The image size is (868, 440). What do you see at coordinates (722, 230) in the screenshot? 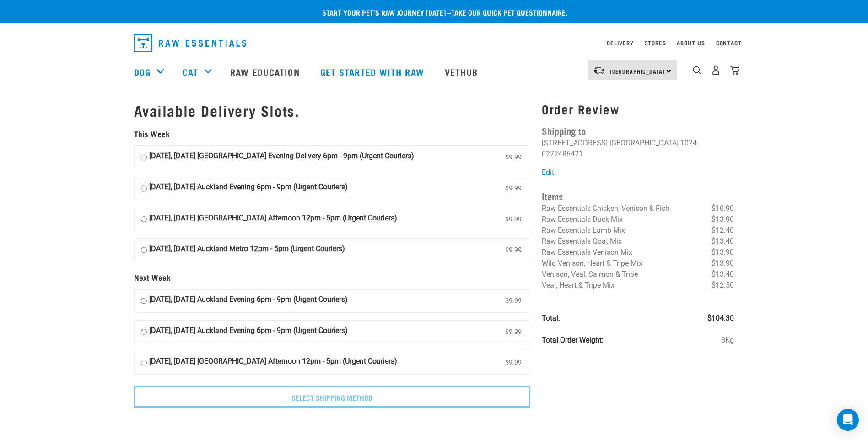
I see `span: $12.40` at bounding box center [722, 230].